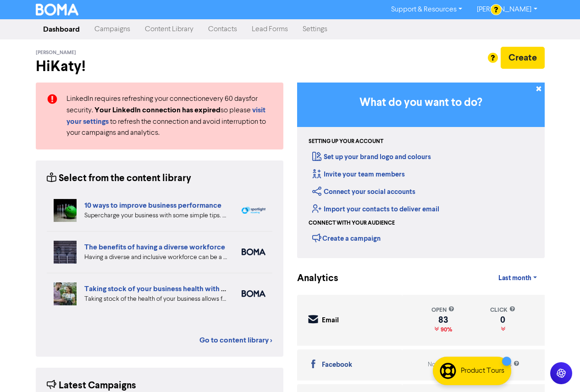  Describe the element at coordinates (346, 142) in the screenshot. I see `div: Setting up your account` at that location.